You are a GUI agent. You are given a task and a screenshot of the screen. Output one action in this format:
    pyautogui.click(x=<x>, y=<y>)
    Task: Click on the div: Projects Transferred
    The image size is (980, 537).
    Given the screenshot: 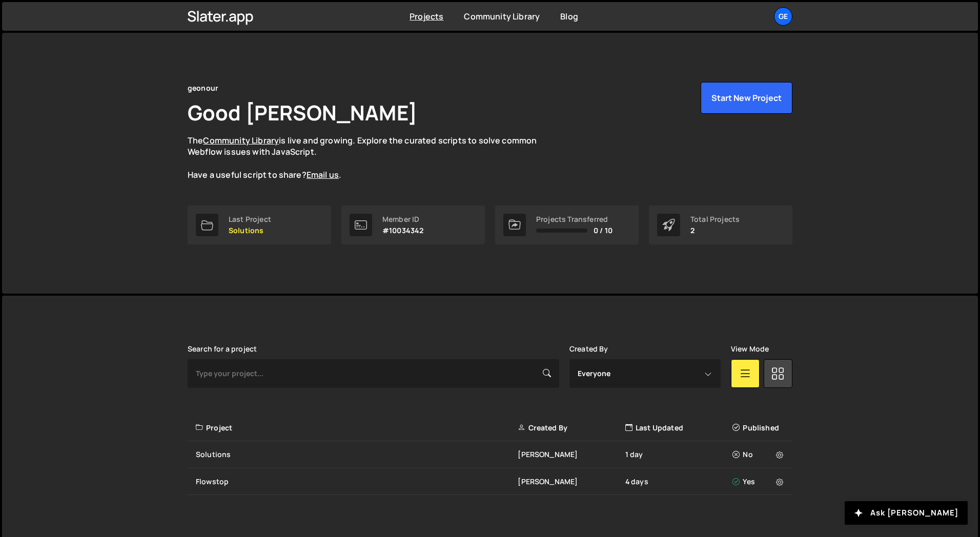 What is the action you would take?
    pyautogui.click(x=574, y=219)
    